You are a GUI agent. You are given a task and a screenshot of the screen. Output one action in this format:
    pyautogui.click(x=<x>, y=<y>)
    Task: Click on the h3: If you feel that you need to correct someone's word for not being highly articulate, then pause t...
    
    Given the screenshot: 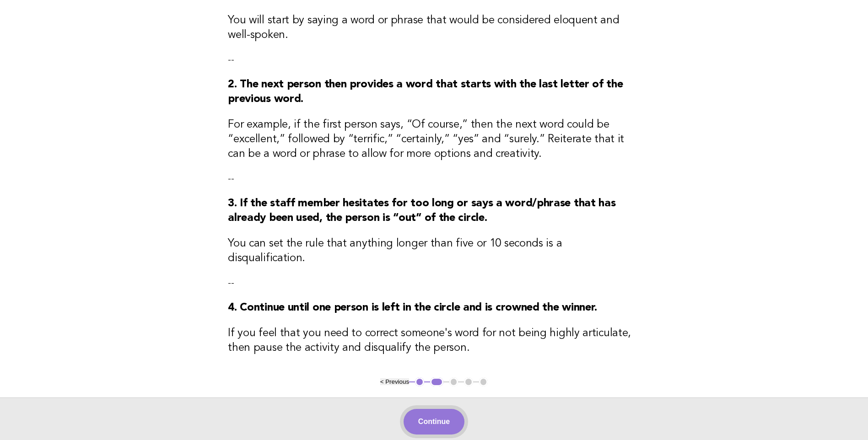 What is the action you would take?
    pyautogui.click(x=434, y=341)
    